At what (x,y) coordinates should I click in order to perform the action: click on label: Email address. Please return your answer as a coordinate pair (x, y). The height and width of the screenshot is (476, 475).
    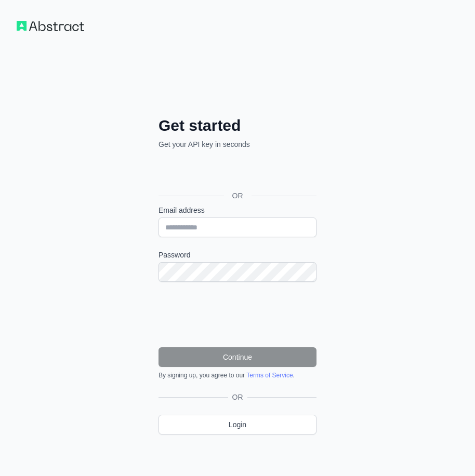
    Looking at the image, I should click on (237, 210).